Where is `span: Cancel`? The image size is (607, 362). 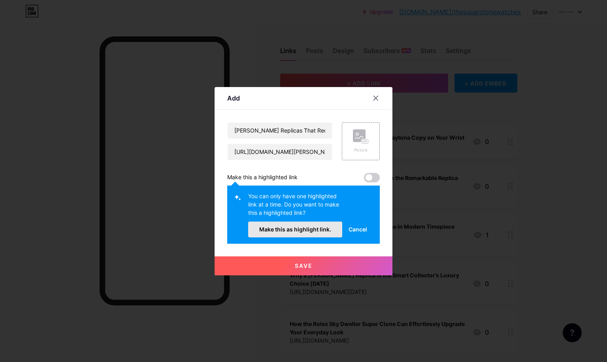
span: Cancel is located at coordinates (358, 229).